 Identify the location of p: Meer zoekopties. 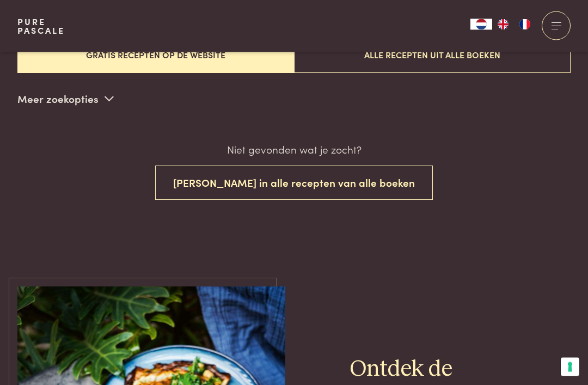
(65, 99).